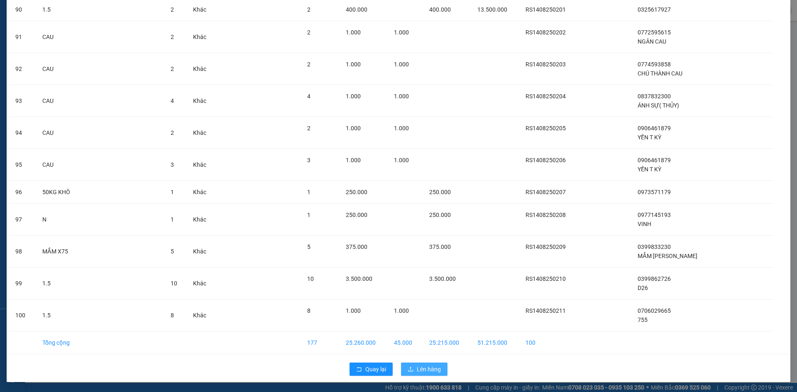 This screenshot has width=797, height=392. Describe the element at coordinates (654, 279) in the screenshot. I see `span: 0399862726` at that location.